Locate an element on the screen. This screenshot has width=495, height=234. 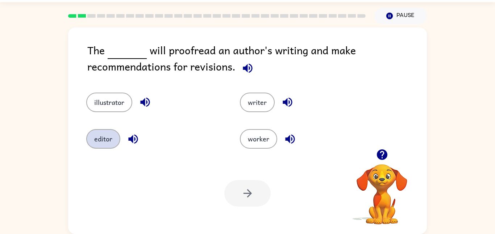
div: The will proofread an author's writing and make recommendations for revisions. is located at coordinates (257, 60).